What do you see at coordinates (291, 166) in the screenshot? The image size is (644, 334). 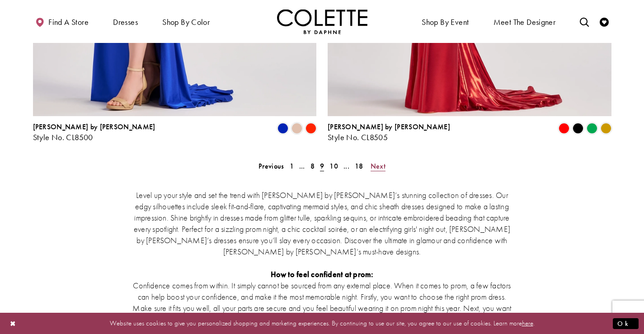 I see `a: 1` at bounding box center [291, 166].